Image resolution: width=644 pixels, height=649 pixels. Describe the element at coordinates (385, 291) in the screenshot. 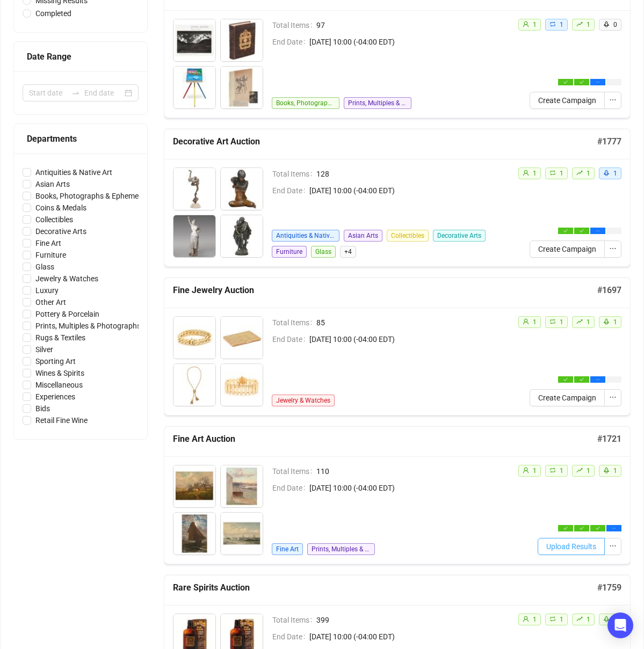

I see `h5: Fine Jewelry Auction` at that location.